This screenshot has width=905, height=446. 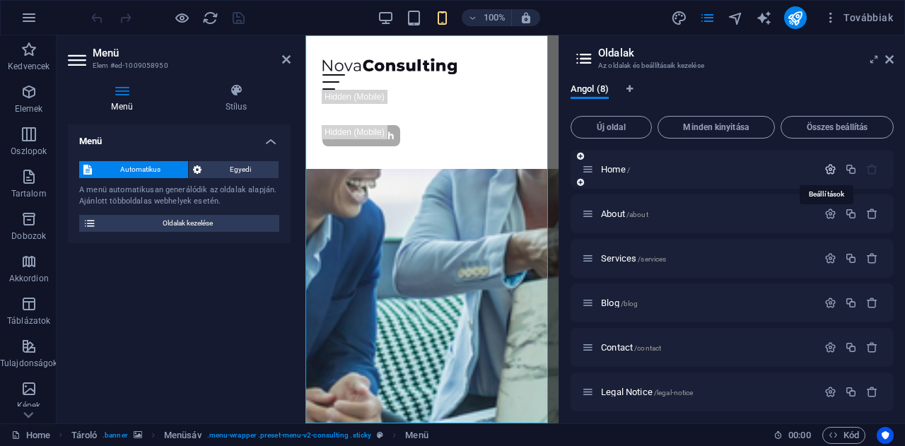 I want to click on span: . banner, so click(x=115, y=435).